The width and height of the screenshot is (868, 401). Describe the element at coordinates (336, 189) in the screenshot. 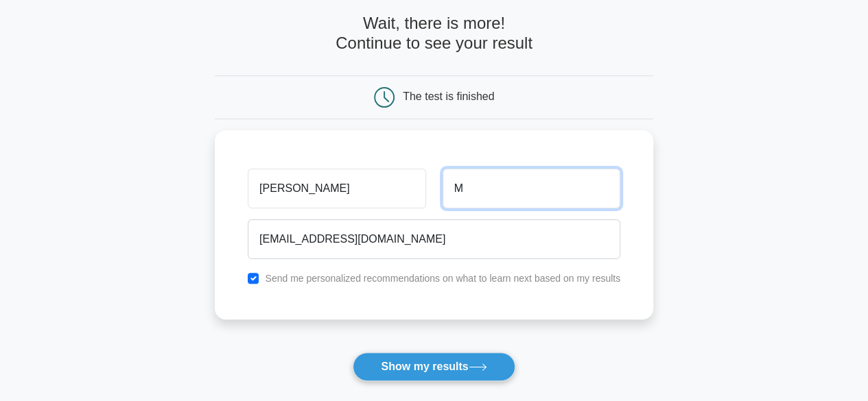

I see `input: First name` at that location.